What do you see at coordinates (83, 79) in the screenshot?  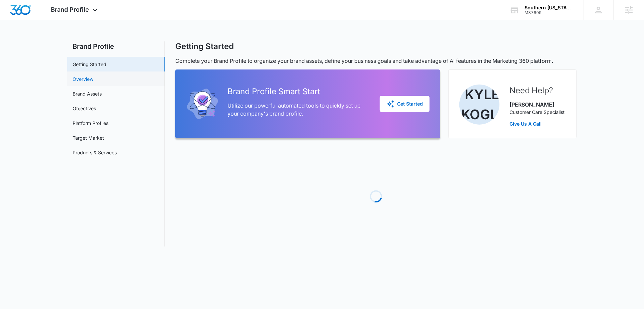 I see `a: Overview` at bounding box center [83, 79].